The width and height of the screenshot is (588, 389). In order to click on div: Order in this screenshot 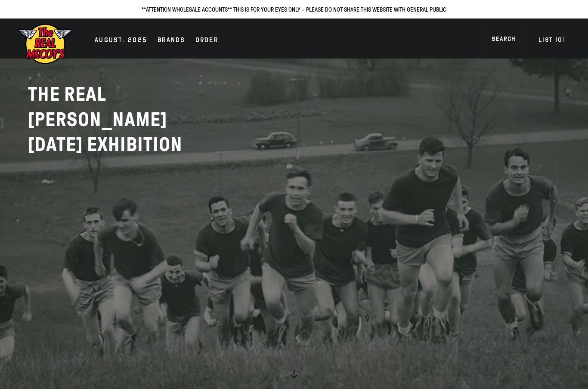, I will do `click(207, 41)`.